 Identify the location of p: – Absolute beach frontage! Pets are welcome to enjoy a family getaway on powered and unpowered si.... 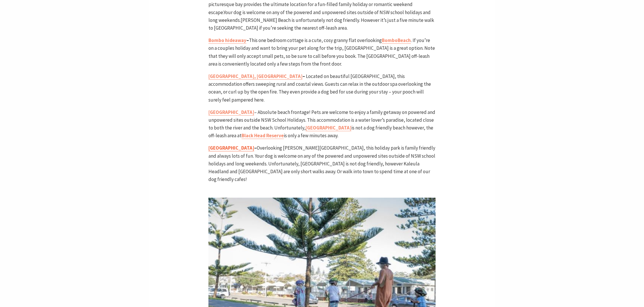
(322, 124).